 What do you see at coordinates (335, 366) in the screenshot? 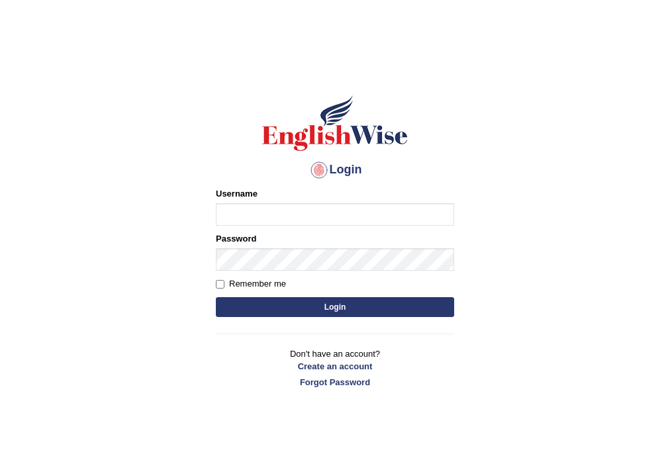
I see `a: Create an account` at bounding box center [335, 366].